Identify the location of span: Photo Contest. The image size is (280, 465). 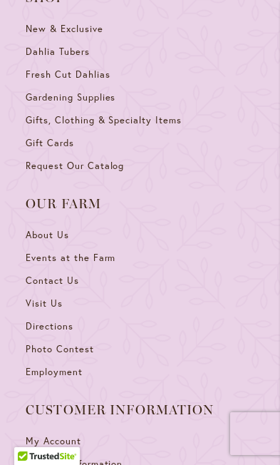
(60, 349).